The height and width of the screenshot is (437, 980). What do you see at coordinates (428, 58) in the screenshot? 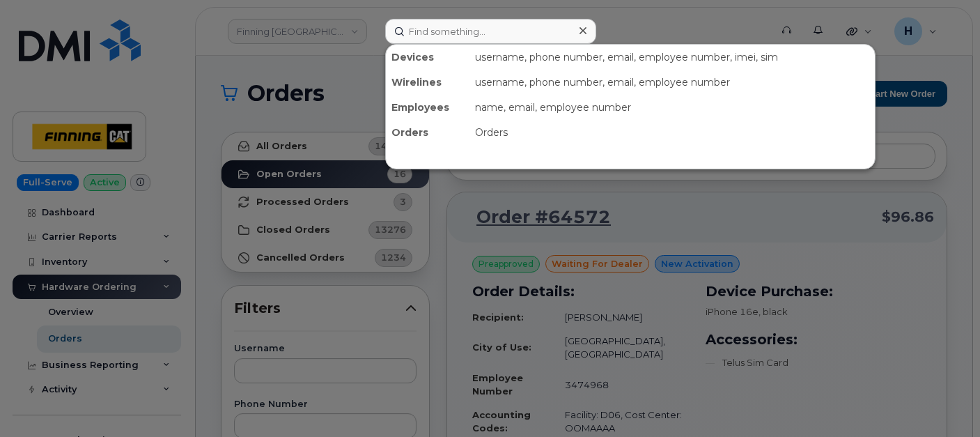
I see `div: Devices` at bounding box center [428, 58].